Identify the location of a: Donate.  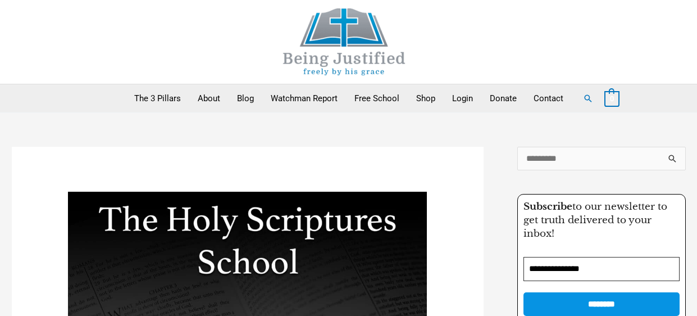
(503, 98).